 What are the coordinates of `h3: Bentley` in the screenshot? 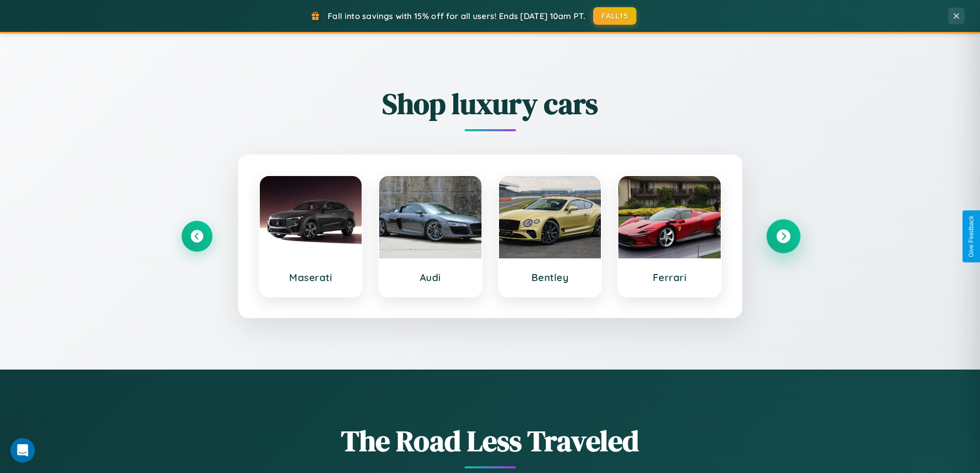 It's located at (550, 278).